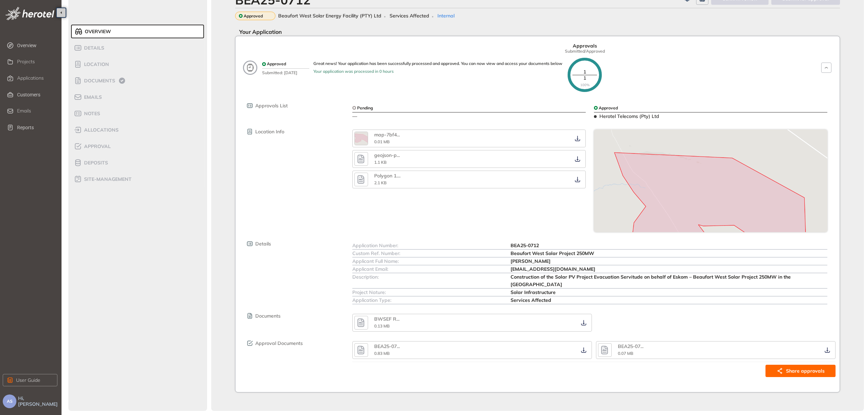 The image size is (868, 415). What do you see at coordinates (381, 182) in the screenshot?
I see `span: 2.1 KB` at bounding box center [381, 182].